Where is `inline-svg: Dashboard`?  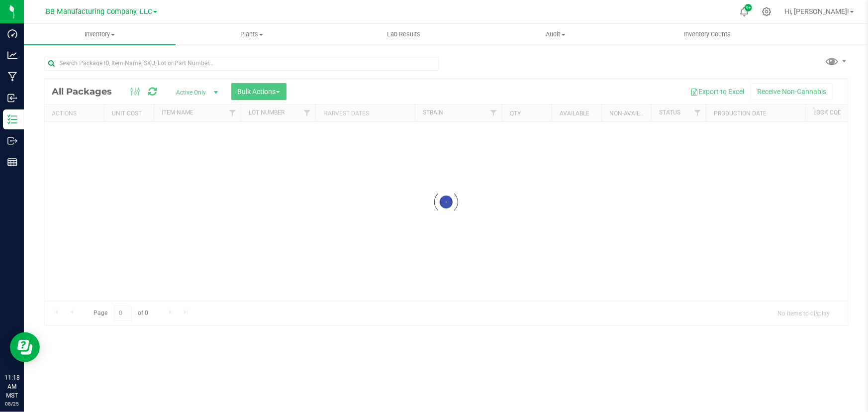
inline-svg: Dashboard is located at coordinates (13, 34).